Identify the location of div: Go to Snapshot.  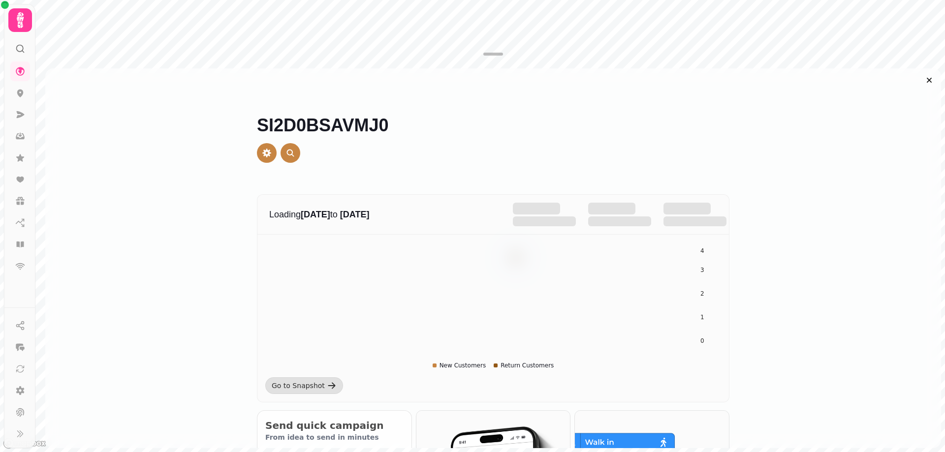
(298, 386).